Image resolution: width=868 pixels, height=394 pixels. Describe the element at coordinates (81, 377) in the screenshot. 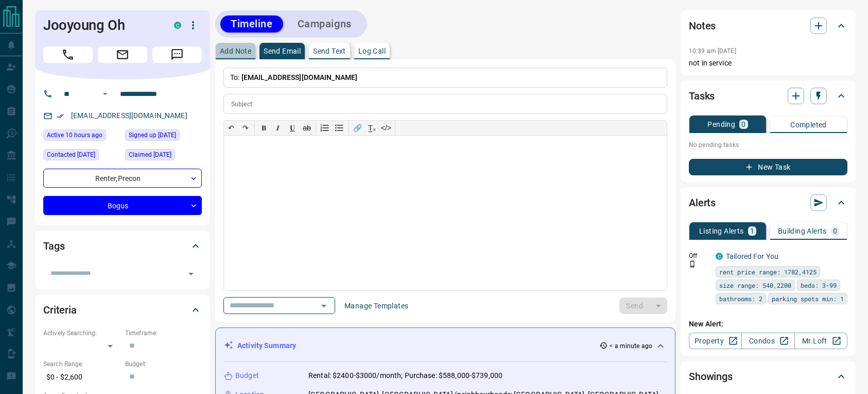

I see `p: $0 - $2,600` at that location.